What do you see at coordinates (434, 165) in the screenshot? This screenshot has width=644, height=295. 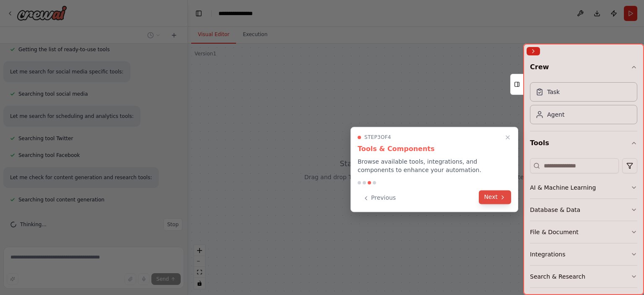 I see `p: Browse available tools, integrations, and components to enhance your automation.` at bounding box center [434, 165].